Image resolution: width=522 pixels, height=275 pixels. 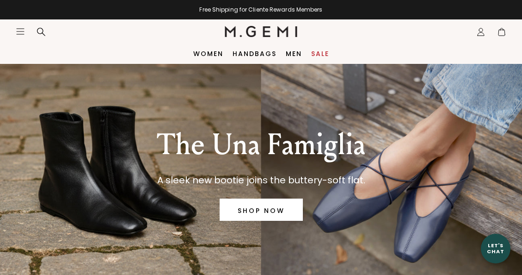 What do you see at coordinates (320, 54) in the screenshot?
I see `a: Sale` at bounding box center [320, 54].